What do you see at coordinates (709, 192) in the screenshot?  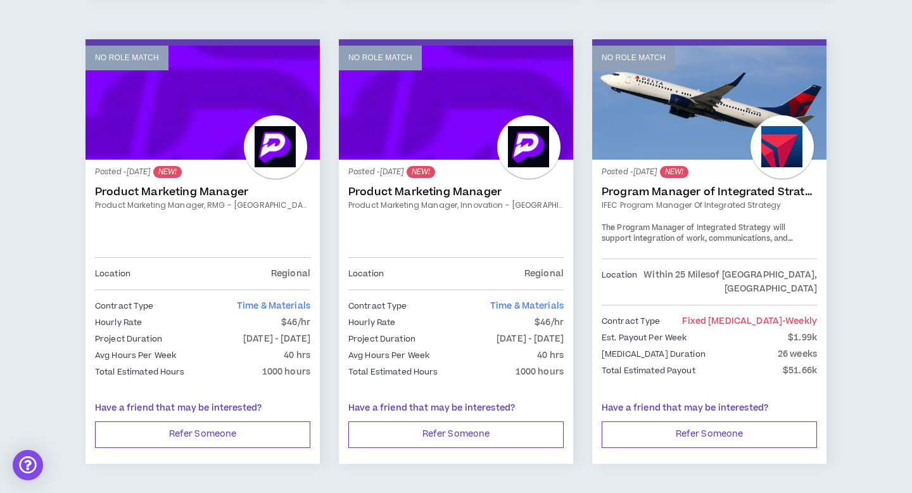 I see `a: Program Manager of Integrated Strategy` at bounding box center [709, 192].